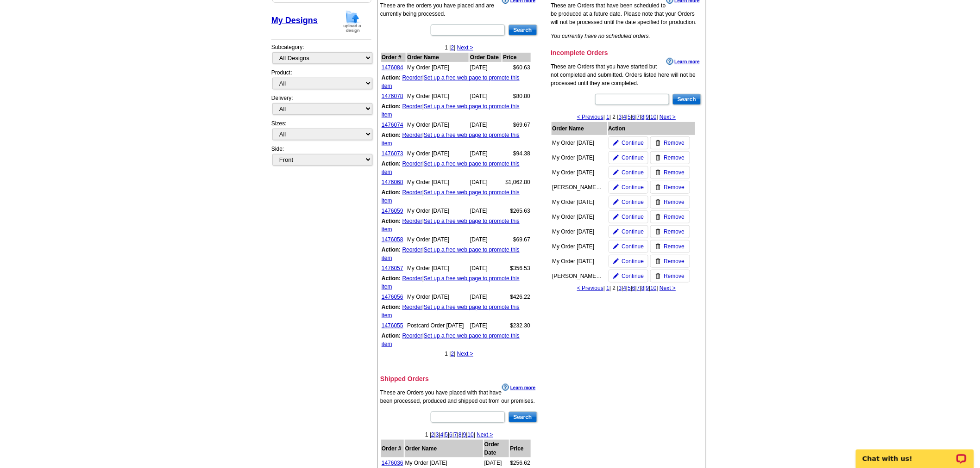  I want to click on a: 4, so click(442, 435).